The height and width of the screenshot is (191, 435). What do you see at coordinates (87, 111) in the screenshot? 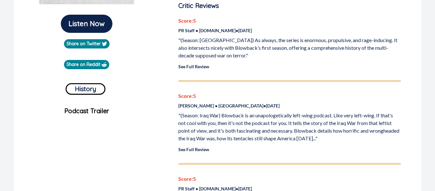
I see `p: Podcast Trailer` at bounding box center [87, 111].